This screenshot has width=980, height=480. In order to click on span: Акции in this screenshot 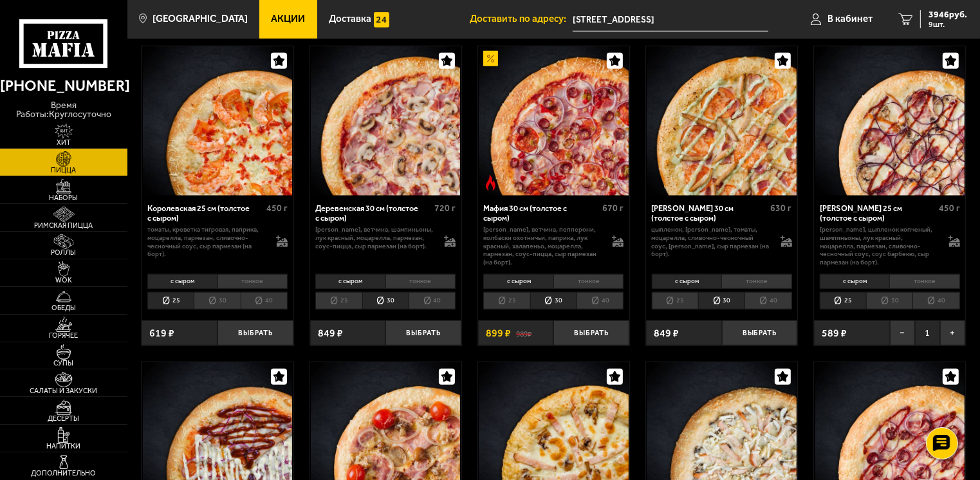, I will do `click(288, 19)`.